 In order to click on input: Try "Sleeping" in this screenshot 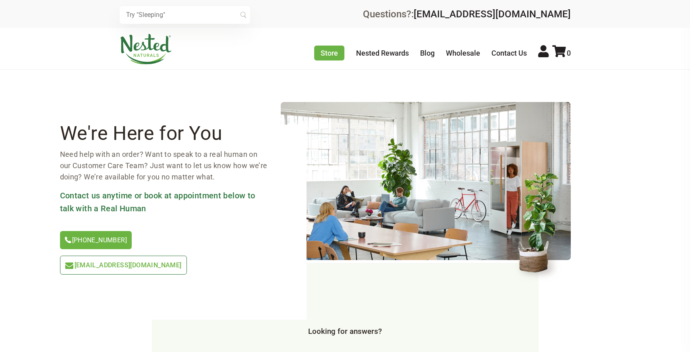, I will do `click(185, 15)`.